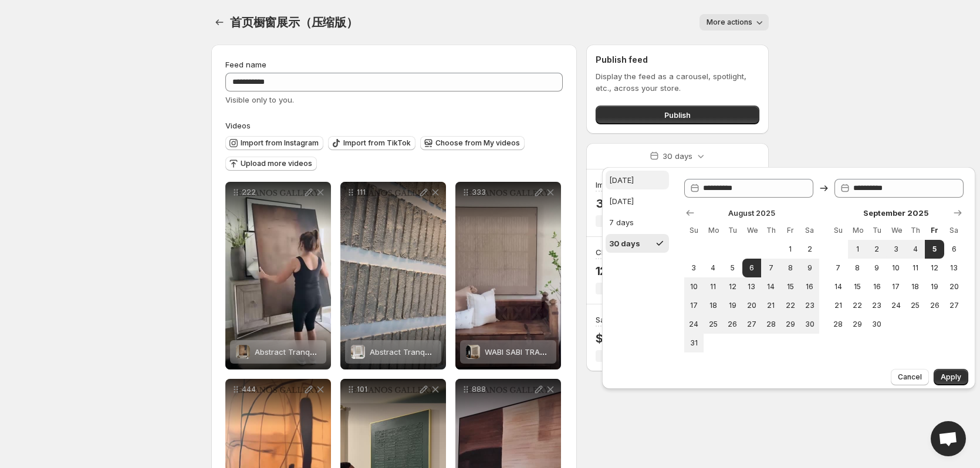 Image resolution: width=980 pixels, height=468 pixels. Describe the element at coordinates (858, 249) in the screenshot. I see `button: Monday September 1 2025` at that location.